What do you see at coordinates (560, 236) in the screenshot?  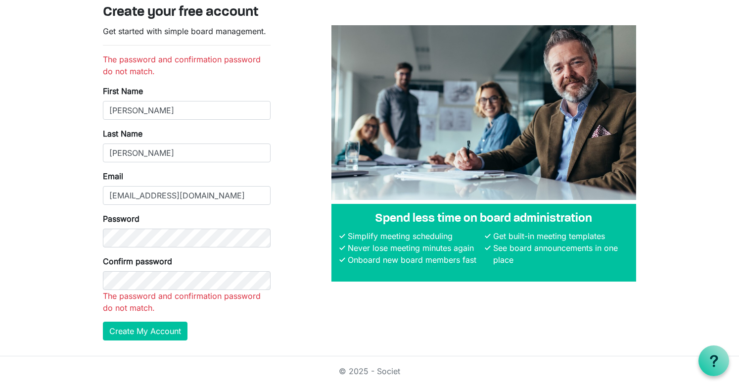 I see `li: Get built-in meeting templates` at bounding box center [560, 236].